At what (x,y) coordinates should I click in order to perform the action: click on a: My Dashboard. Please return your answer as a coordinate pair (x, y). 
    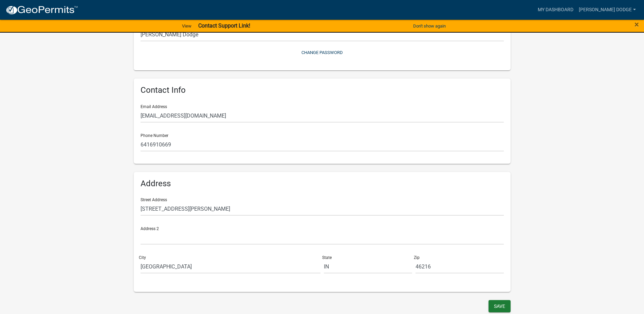
    Looking at the image, I should click on (555, 10).